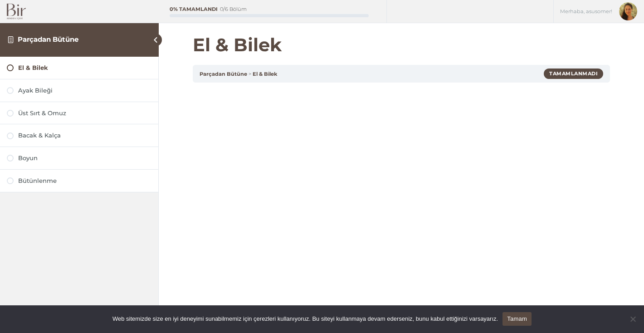  I want to click on div: Bütünlenme, so click(85, 181).